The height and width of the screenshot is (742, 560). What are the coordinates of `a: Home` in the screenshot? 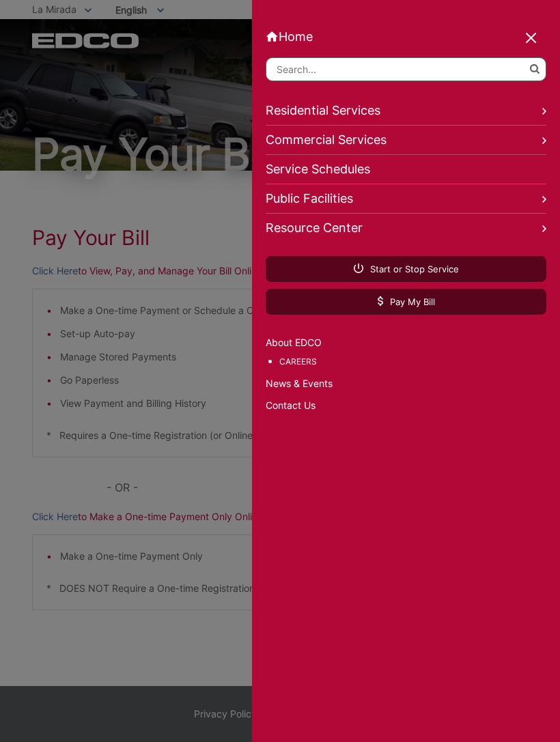 It's located at (406, 36).